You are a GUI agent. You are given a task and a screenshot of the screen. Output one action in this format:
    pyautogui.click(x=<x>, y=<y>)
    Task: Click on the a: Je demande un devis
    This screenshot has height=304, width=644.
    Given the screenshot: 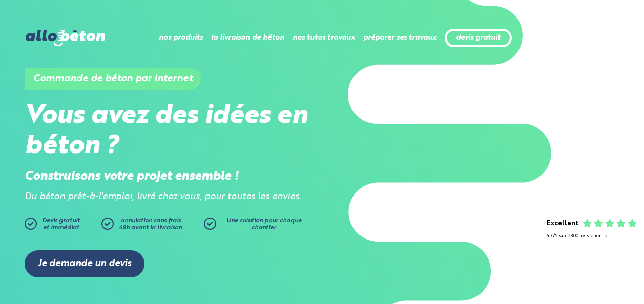 What is the action you would take?
    pyautogui.click(x=84, y=264)
    